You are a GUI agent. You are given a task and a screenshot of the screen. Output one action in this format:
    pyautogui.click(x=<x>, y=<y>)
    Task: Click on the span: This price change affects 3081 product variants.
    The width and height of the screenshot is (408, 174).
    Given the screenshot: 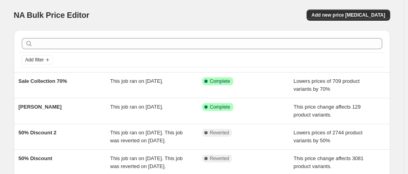 What is the action you would take?
    pyautogui.click(x=329, y=162)
    